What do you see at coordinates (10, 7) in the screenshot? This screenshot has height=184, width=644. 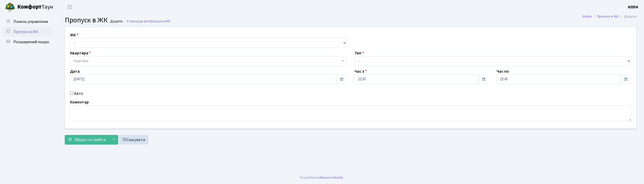 I see `img: logo.png` at bounding box center [10, 7].